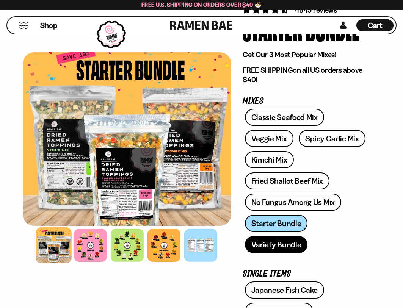 Image resolution: width=403 pixels, height=308 pixels. I want to click on p: Mixes, so click(305, 101).